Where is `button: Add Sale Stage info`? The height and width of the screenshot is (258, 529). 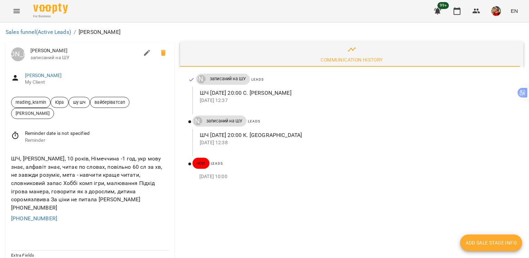 button: Add Sale Stage info is located at coordinates (491, 243).